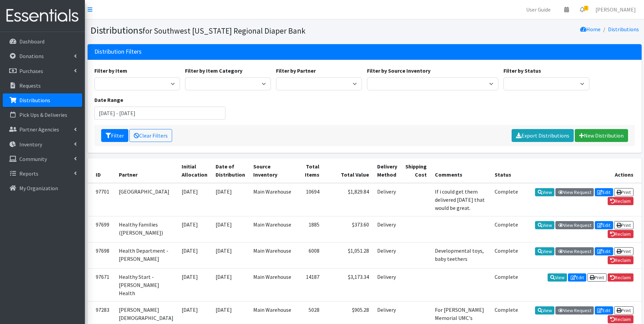 The image size is (644, 324). What do you see at coordinates (398, 70) in the screenshot?
I see `label: Filter by Source Inventory` at bounding box center [398, 70].